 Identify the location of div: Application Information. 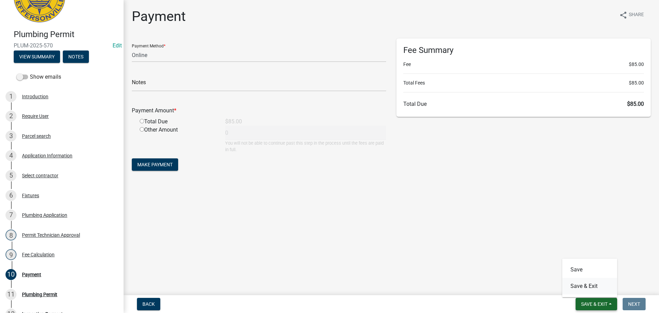
(47, 155).